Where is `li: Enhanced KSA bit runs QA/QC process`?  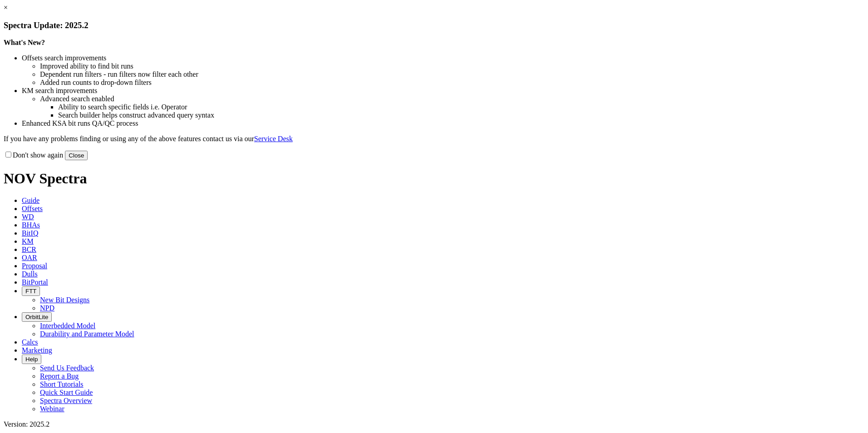
li: Enhanced KSA bit runs QA/QC process is located at coordinates (443, 124).